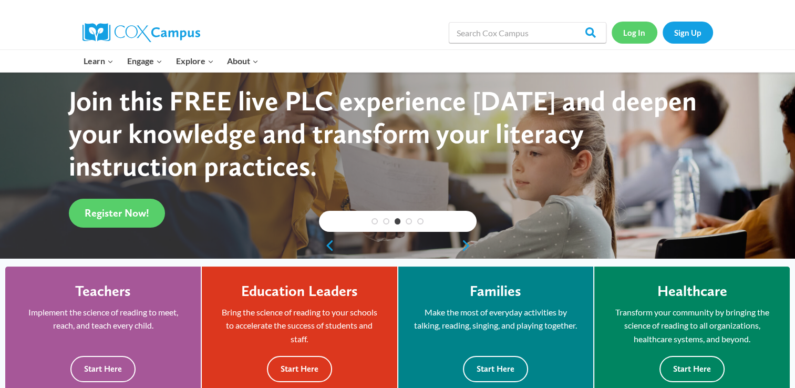 The width and height of the screenshot is (795, 388). What do you see at coordinates (299, 291) in the screenshot?
I see `h4: Education Leaders` at bounding box center [299, 291].